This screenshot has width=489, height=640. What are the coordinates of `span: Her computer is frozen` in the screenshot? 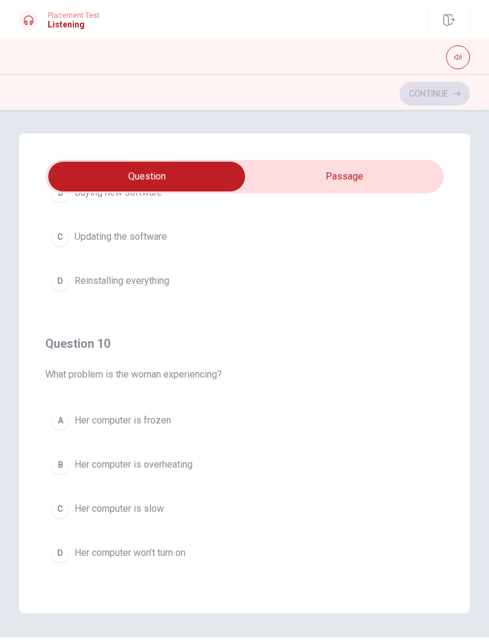 It's located at (123, 421).